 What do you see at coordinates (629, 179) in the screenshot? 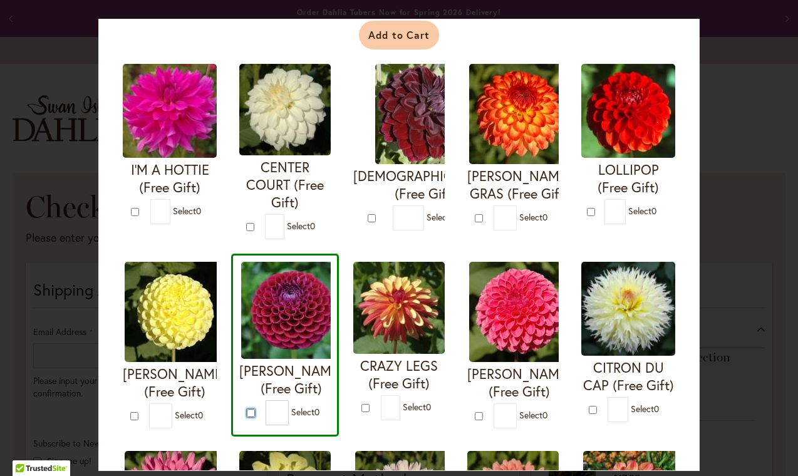
I see `h4: LOLLIPOP (Free Gift)` at bounding box center [629, 179].